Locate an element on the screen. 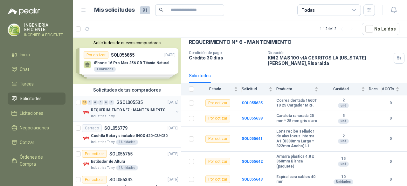 This screenshot has width=407, height=186. div: Cerrado is located at coordinates (92, 128).